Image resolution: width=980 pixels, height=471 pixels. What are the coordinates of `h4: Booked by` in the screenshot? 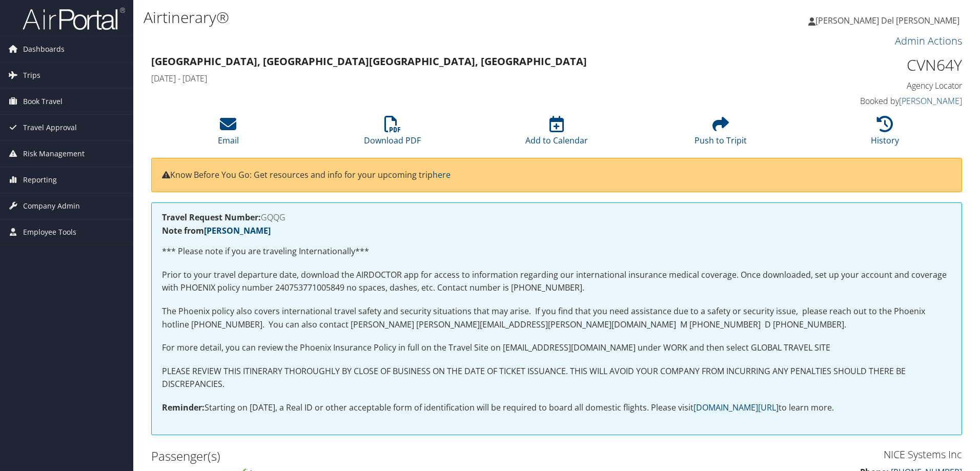 It's located at (866, 101).